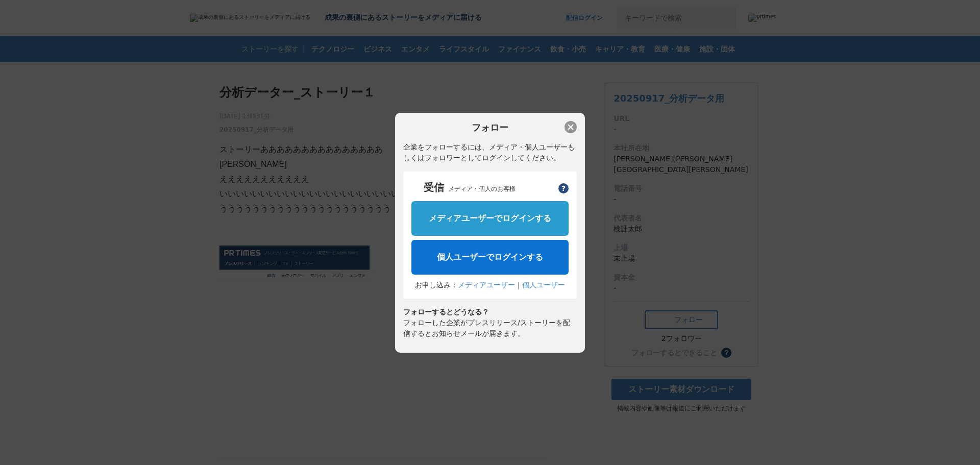  I want to click on p: フォローするとどうなる？, so click(490, 312).